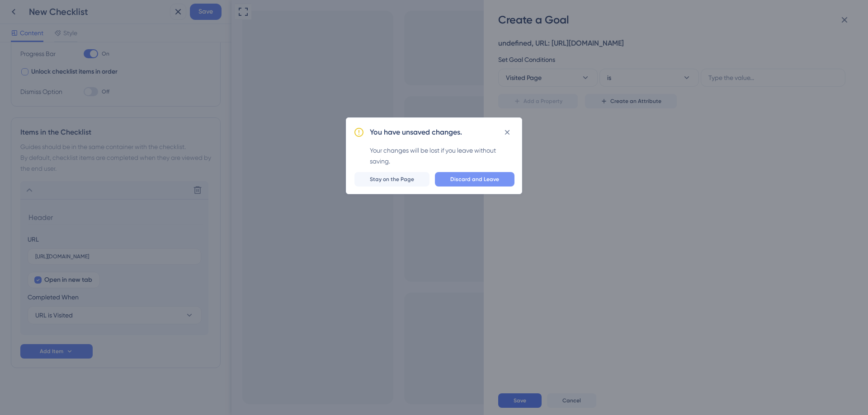 Image resolution: width=868 pixels, height=415 pixels. What do you see at coordinates (600, 362) in the screenshot?
I see `div: Get Started` at bounding box center [600, 362].